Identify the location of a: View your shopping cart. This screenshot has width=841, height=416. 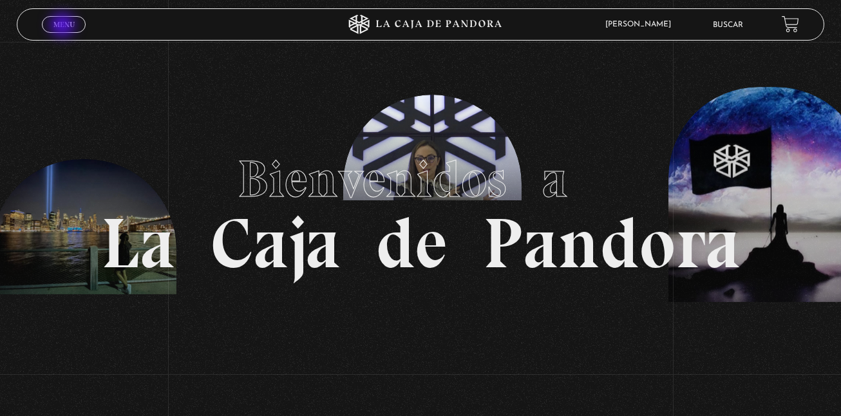
(790, 24).